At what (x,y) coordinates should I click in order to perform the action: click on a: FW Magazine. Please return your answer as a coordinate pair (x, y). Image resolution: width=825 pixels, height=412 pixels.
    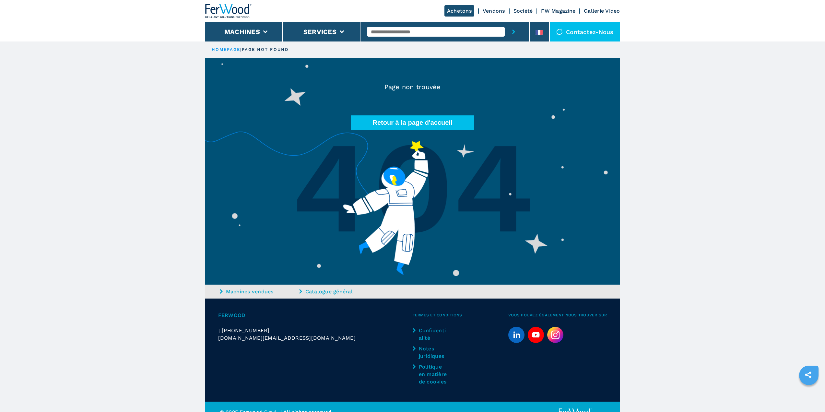
    Looking at the image, I should click on (558, 11).